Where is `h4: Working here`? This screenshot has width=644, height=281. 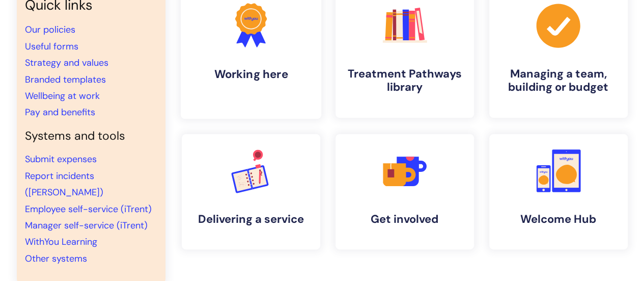
h4: Working here is located at coordinates (251, 74).